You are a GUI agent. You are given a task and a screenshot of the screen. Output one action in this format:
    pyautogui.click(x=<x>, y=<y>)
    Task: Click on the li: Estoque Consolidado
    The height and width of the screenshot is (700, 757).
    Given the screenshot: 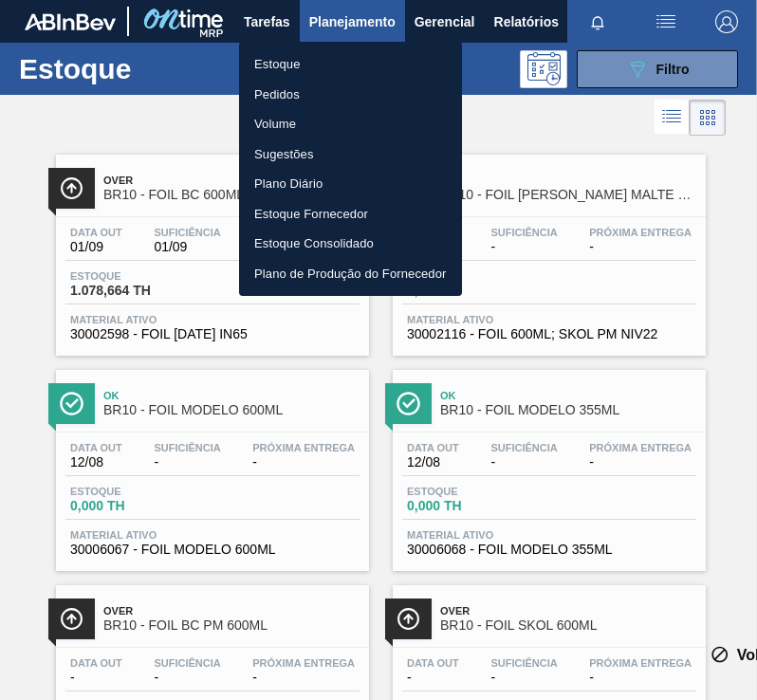 What is the action you would take?
    pyautogui.click(x=350, y=244)
    